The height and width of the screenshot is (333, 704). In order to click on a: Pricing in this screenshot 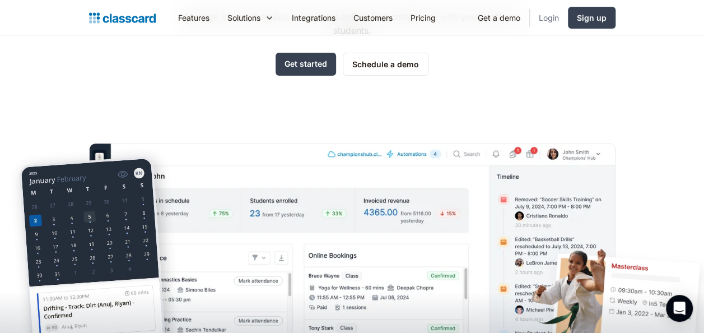, I will do `click(423, 17)`.